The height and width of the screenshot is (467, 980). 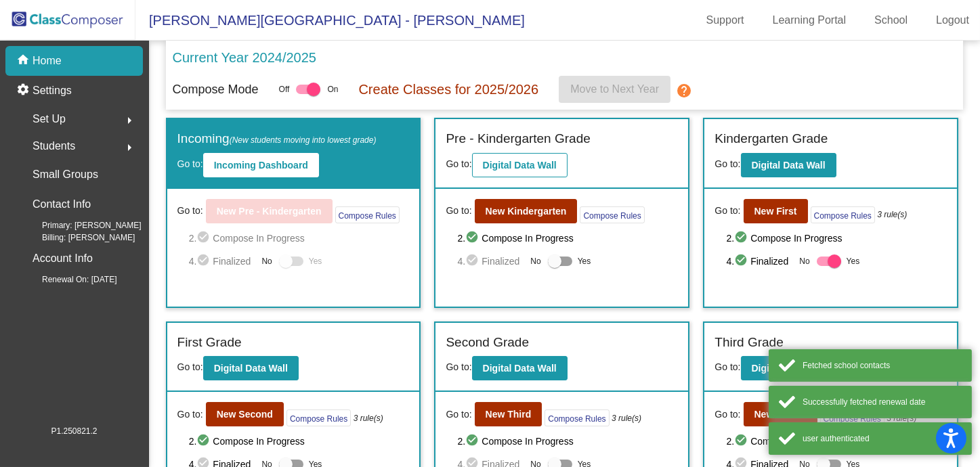 I want to click on p: Compose Mode, so click(x=215, y=90).